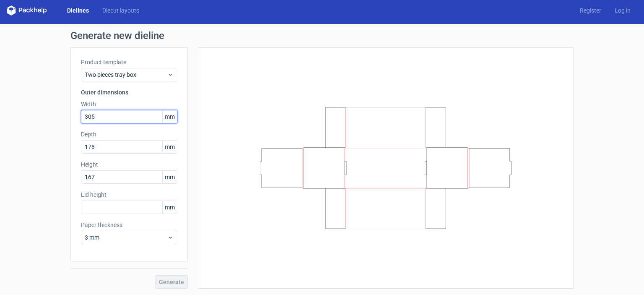 This screenshot has width=644, height=295. Describe the element at coordinates (590, 11) in the screenshot. I see `a: Register` at that location.